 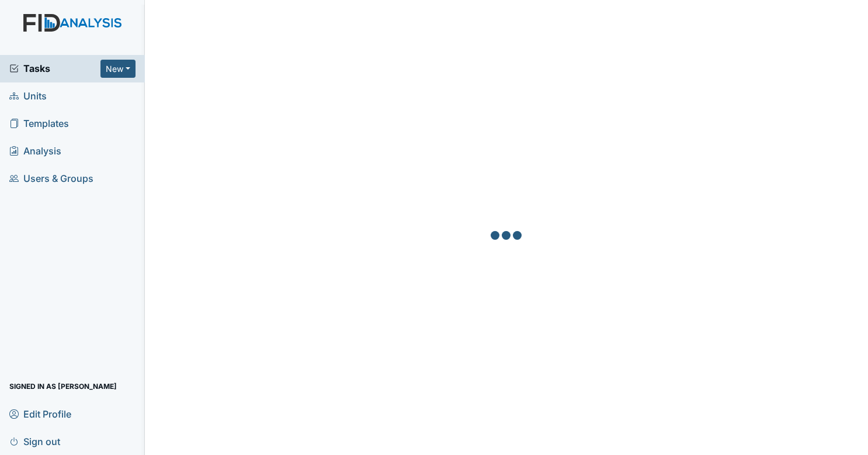 What do you see at coordinates (39, 123) in the screenshot?
I see `span: Templates` at bounding box center [39, 123].